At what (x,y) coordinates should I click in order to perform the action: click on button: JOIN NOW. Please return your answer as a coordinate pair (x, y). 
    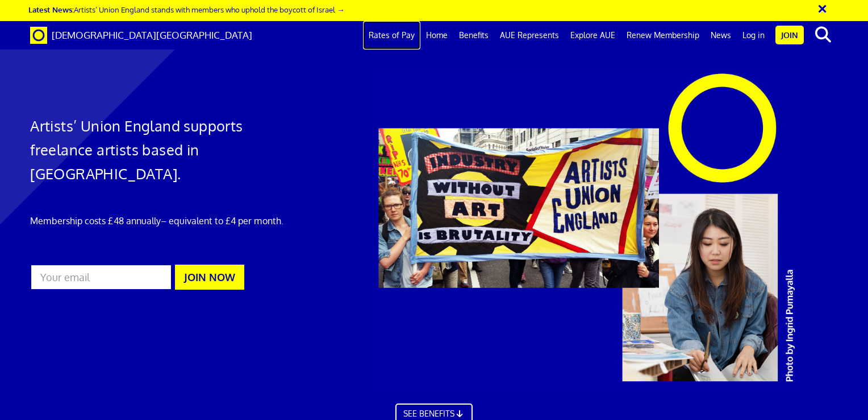
    Looking at the image, I should click on (210, 277).